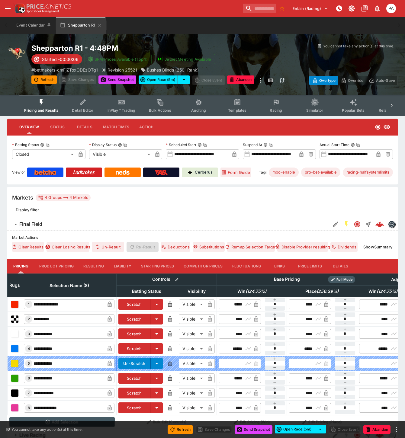 Image resolution: width=405 pixels, height=438 pixels. Describe the element at coordinates (202, 237) in the screenshot. I see `label: Market Actions` at that location.